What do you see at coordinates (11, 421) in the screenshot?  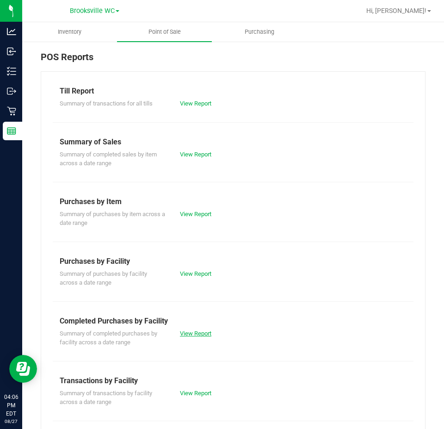 I see `p: 08/27` at bounding box center [11, 421].